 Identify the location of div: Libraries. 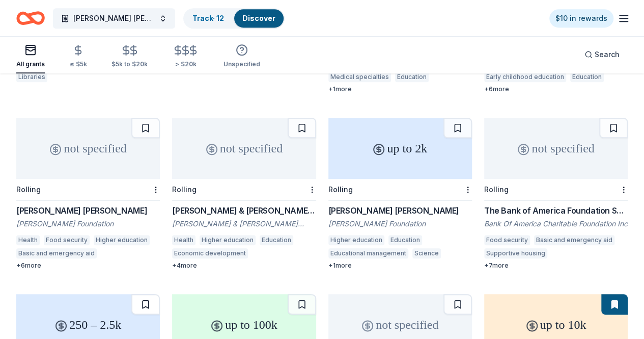
(32, 77).